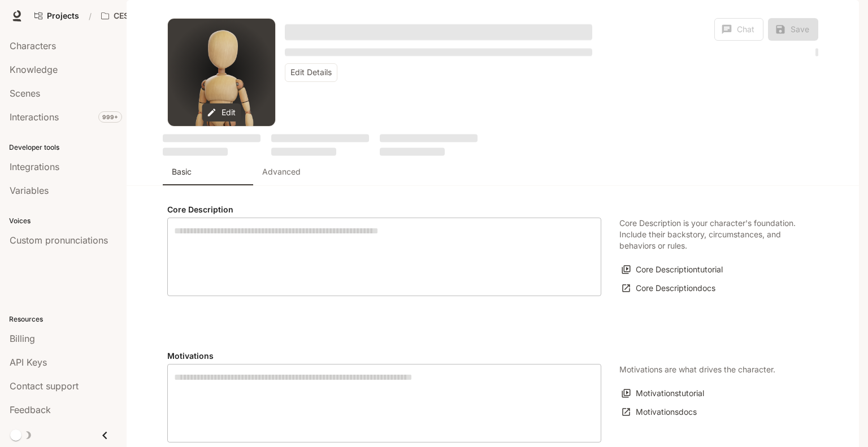 The width and height of the screenshot is (868, 447). What do you see at coordinates (668, 288) in the screenshot?
I see `a: Core Descriptiondocs` at bounding box center [668, 288].